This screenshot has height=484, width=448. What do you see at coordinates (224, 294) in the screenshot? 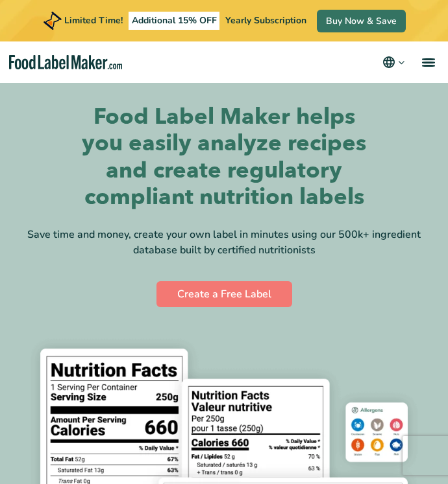
I see `a: Create a Free Label` at bounding box center [224, 294].